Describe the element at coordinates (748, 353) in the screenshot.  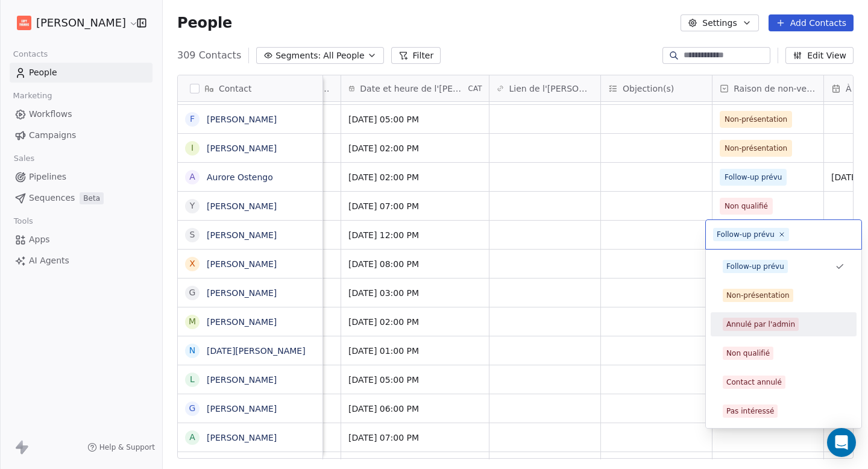
I see `div: Non qualifié` at that location.